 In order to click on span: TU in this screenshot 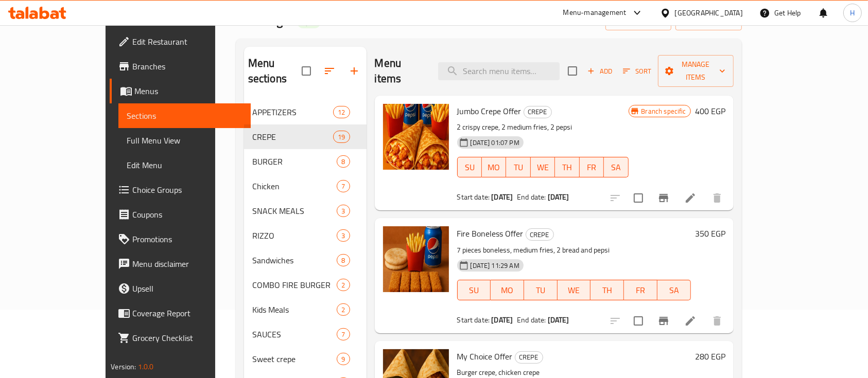, I will do `click(518, 168)`.